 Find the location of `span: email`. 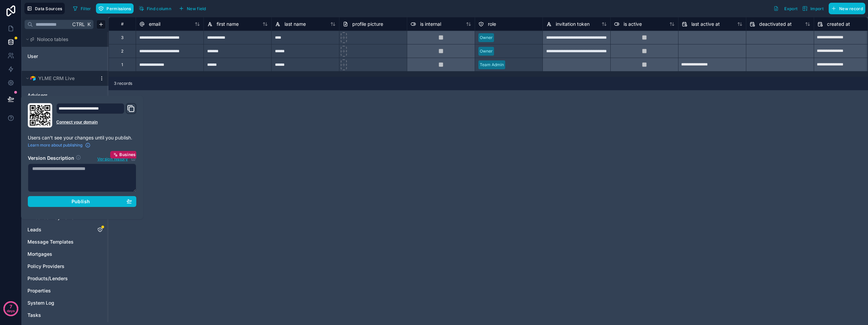

span: email is located at coordinates (154, 24).